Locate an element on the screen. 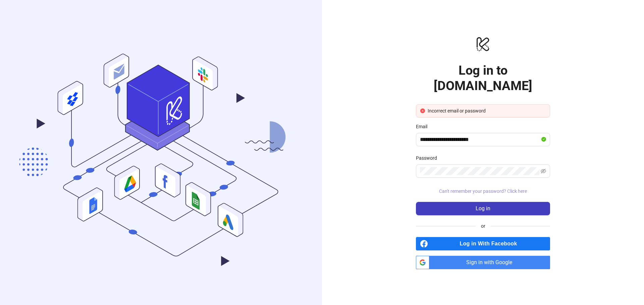  span: eye-invisible is located at coordinates (543, 171).